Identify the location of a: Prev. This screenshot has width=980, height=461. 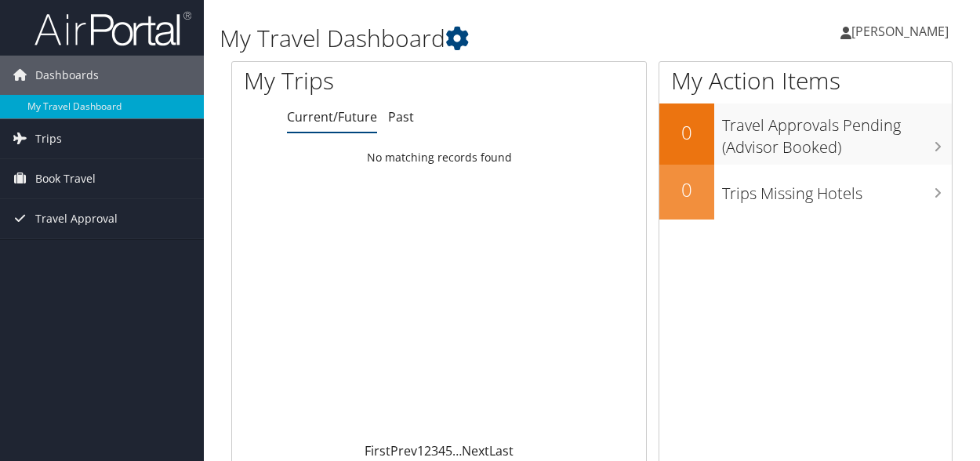
(403, 450).